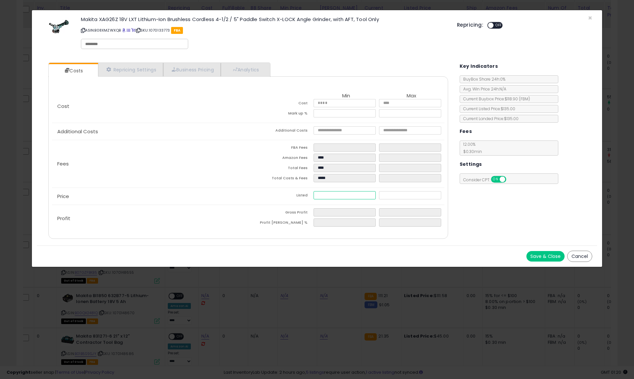 The width and height of the screenshot is (634, 379). Describe the element at coordinates (489, 118) in the screenshot. I see `span: Current Landed Price: $135.00` at that location.